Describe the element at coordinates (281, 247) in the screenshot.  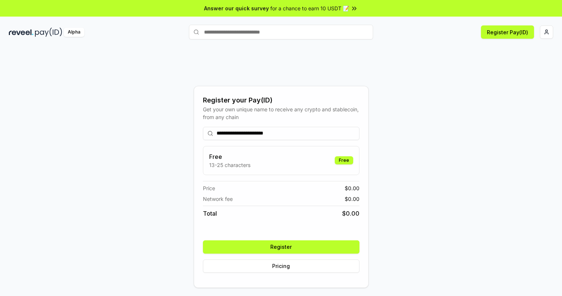
I see `button: Register` at that location.